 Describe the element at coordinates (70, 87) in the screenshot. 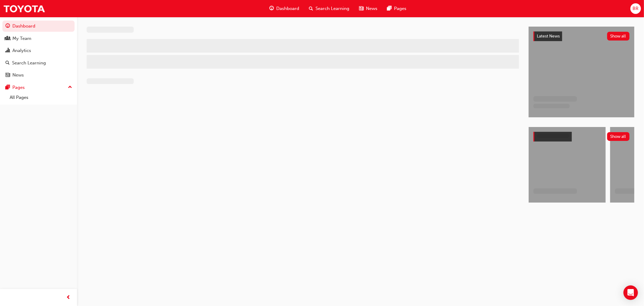

I see `span: up-icon` at that location.